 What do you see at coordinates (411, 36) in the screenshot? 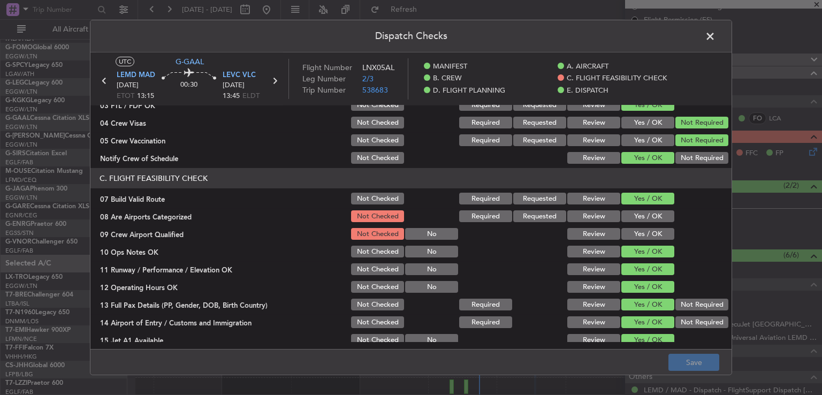
I see `header: Dispatch Checks` at bounding box center [411, 36].